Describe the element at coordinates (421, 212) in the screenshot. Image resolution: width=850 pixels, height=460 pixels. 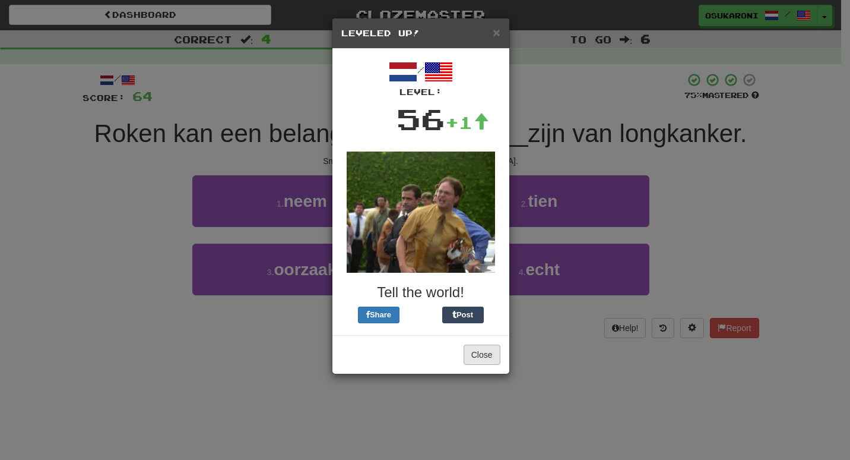
I see `img: dwight-38fd9167b88c7212ef5e57fe3c23d517be8a6295dbcd4b80f87bd2b6bd7e5025.gif` at that location.